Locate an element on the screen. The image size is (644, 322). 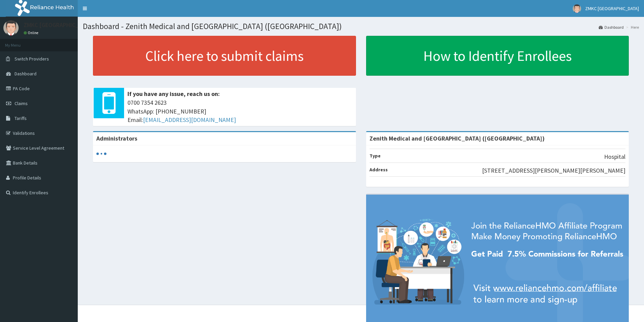
li: Here is located at coordinates (632, 27).